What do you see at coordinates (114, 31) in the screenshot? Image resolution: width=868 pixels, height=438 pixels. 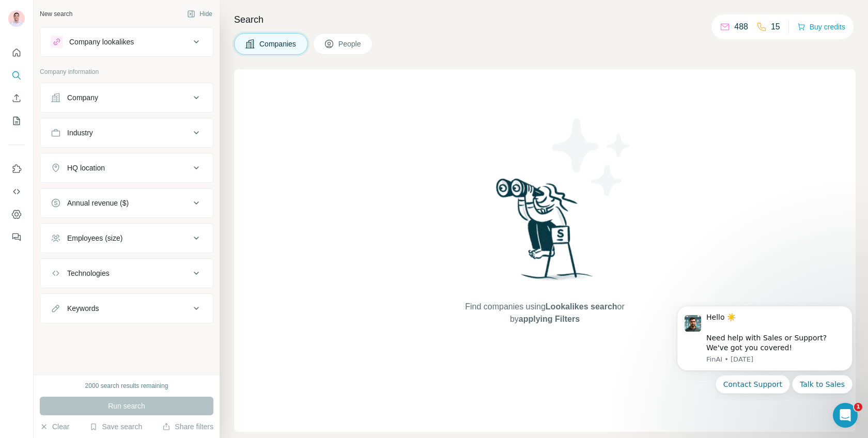 I see `div: Message content` at bounding box center [114, 31].